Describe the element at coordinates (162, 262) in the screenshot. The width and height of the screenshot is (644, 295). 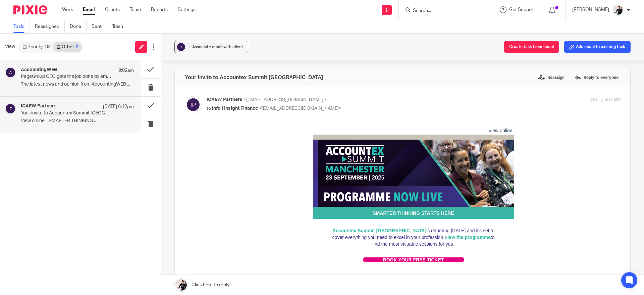
I see `a: VIEW THE PROGRAMME` at that location.